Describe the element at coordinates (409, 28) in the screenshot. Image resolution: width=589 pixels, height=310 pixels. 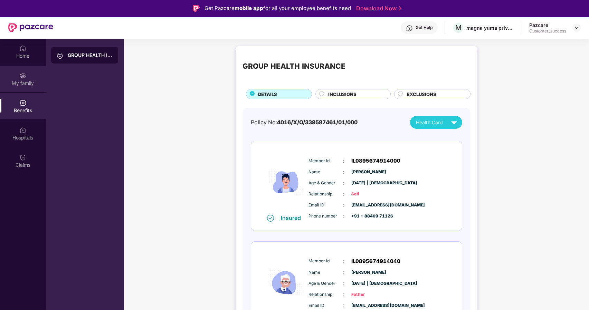
I see `img: svg+xml;base64,PHN2ZyBpZD0iSGVscC0zMngzMiIgeG1sbnM9Imh0dHA6Ly93d3cudzMub3JnLzIwMDAvc3ZnIiB3aWR0aD...` at that location.